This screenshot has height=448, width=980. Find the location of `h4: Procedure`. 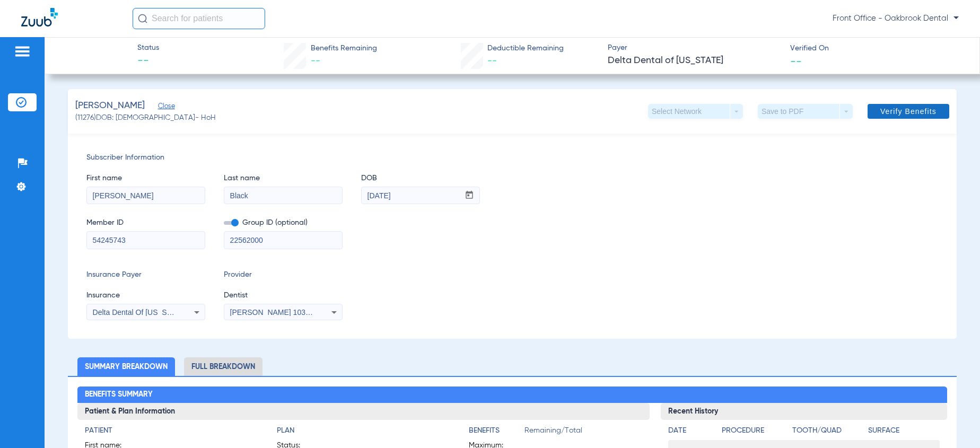

h4: Procedure is located at coordinates (755, 431).